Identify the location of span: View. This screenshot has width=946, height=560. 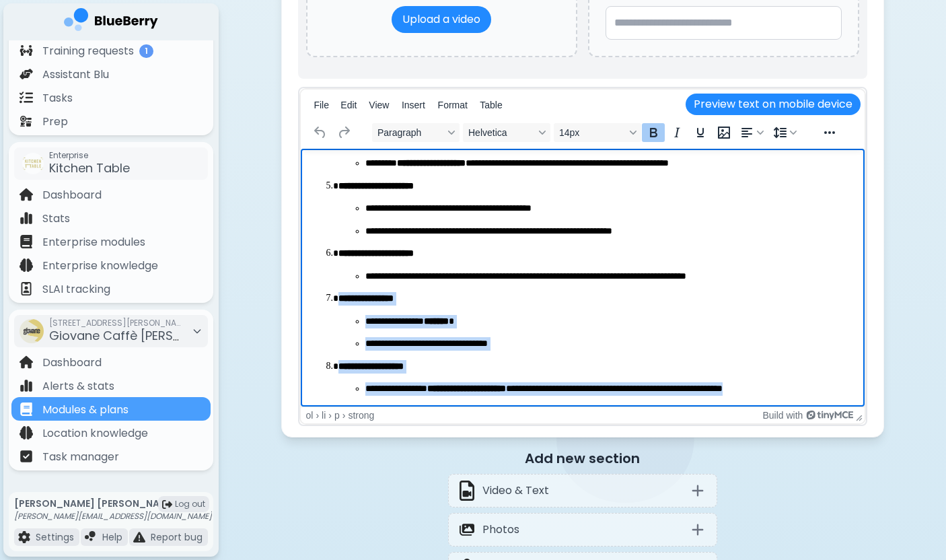
(379, 105).